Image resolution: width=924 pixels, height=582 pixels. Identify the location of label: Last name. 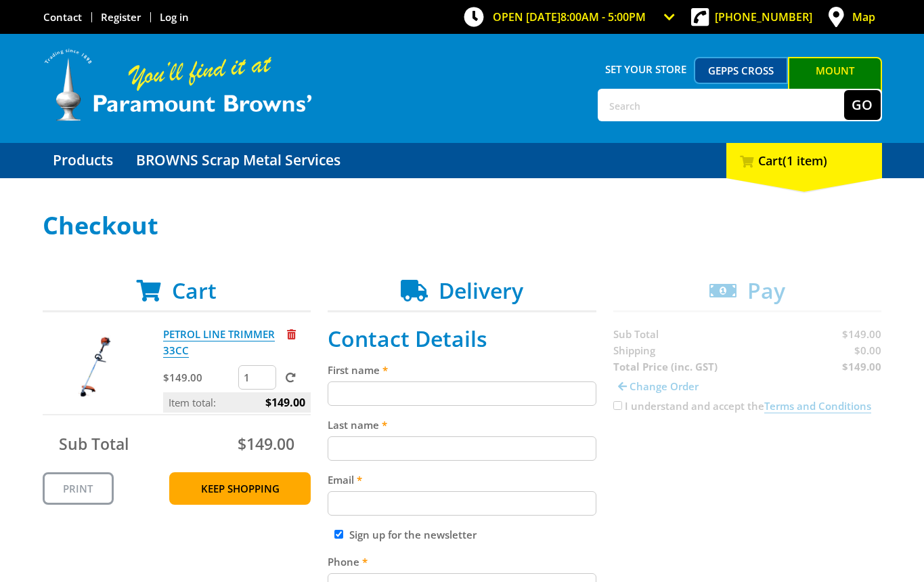
(461, 425).